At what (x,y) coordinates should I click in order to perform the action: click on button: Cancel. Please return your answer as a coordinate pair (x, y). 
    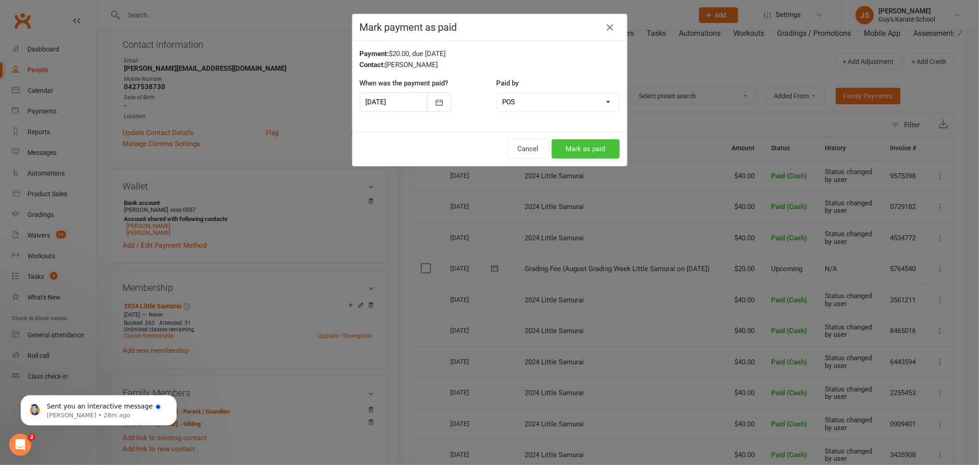
    Looking at the image, I should click on (528, 149).